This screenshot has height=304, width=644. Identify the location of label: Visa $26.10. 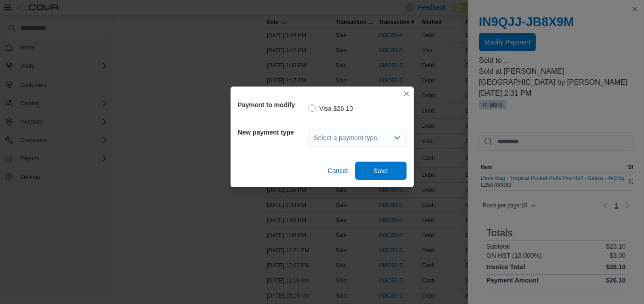
(331, 109).